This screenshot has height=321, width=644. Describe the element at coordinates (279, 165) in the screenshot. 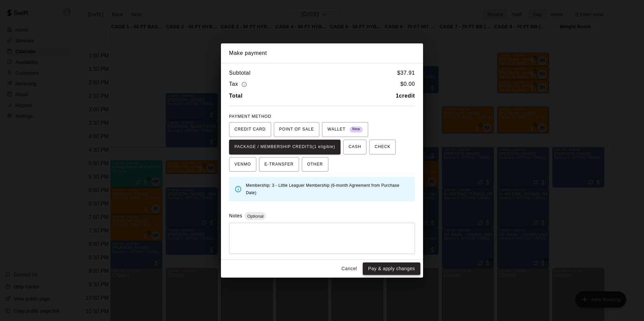

I see `button: E-TRANSFER` at that location.